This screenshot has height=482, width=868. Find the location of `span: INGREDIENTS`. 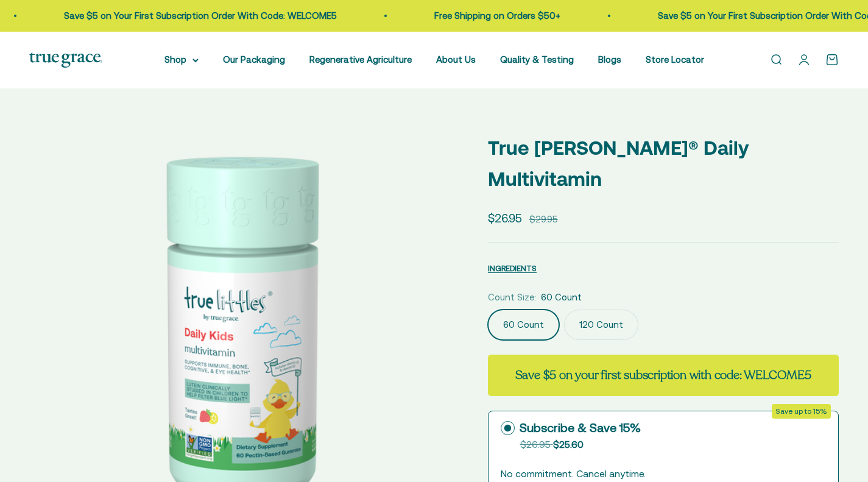

span: INGREDIENTS is located at coordinates (512, 268).